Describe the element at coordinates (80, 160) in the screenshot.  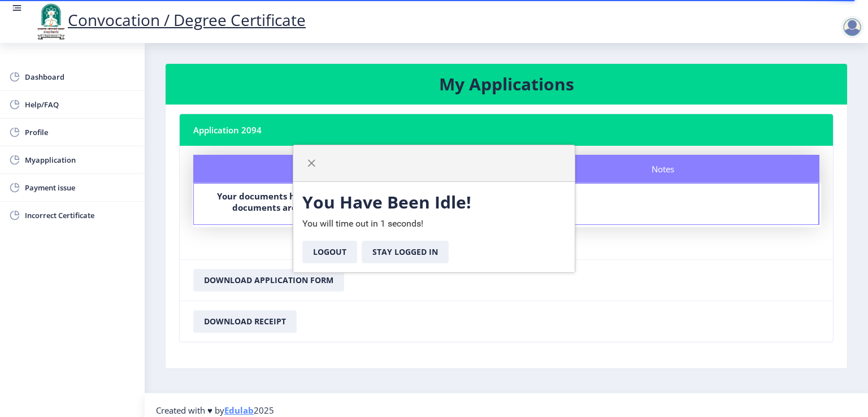
I see `span: Myapplication` at that location.